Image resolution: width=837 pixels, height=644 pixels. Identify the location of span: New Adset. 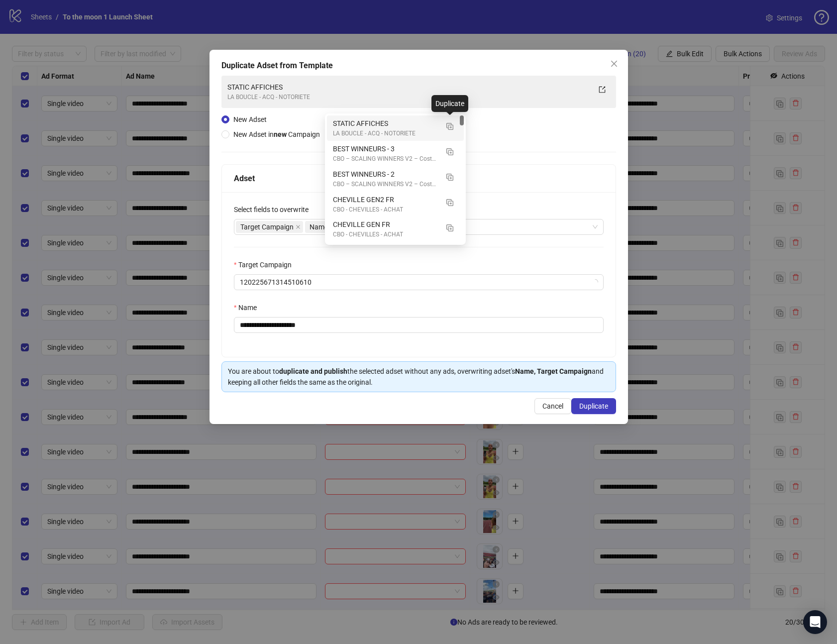
(250, 120).